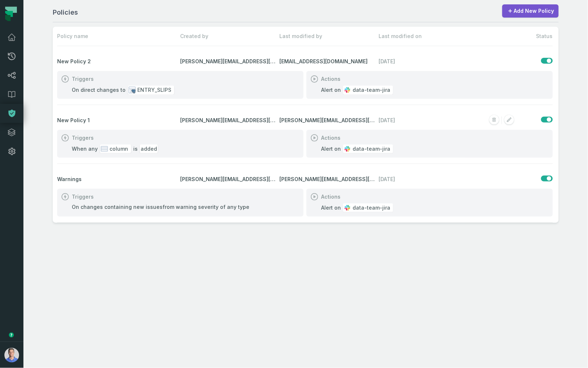 The width and height of the screenshot is (588, 368). Describe the element at coordinates (117, 36) in the screenshot. I see `span: Policy name` at that location.